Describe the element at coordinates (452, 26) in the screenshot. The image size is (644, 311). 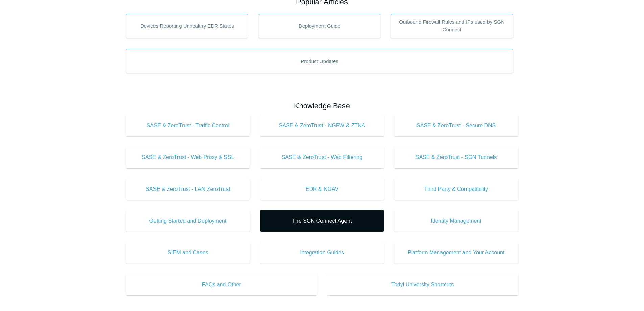
I see `a: Outbound Firewall Rules and IPs used by SGN Connect` at that location.